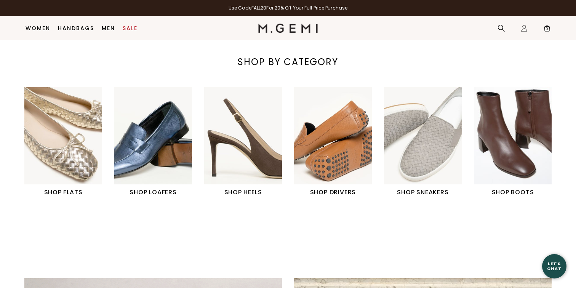 The image size is (576, 288). What do you see at coordinates (519, 142) in the screenshot?
I see `div: 6 / 6` at bounding box center [519, 142].